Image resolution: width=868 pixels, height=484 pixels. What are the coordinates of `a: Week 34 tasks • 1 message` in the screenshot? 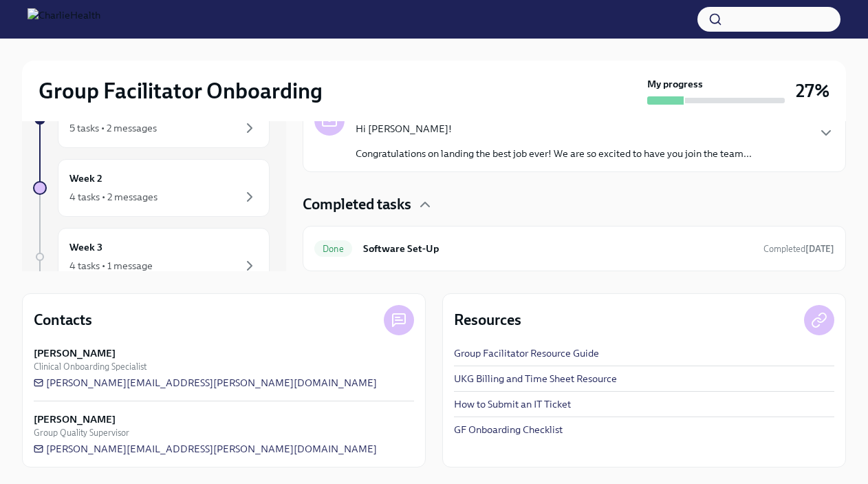 It's located at (151, 257).